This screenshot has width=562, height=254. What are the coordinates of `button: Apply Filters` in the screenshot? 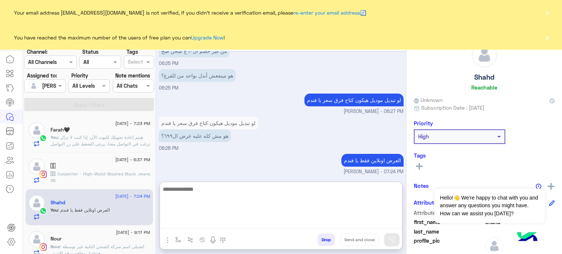 It's located at (89, 105).